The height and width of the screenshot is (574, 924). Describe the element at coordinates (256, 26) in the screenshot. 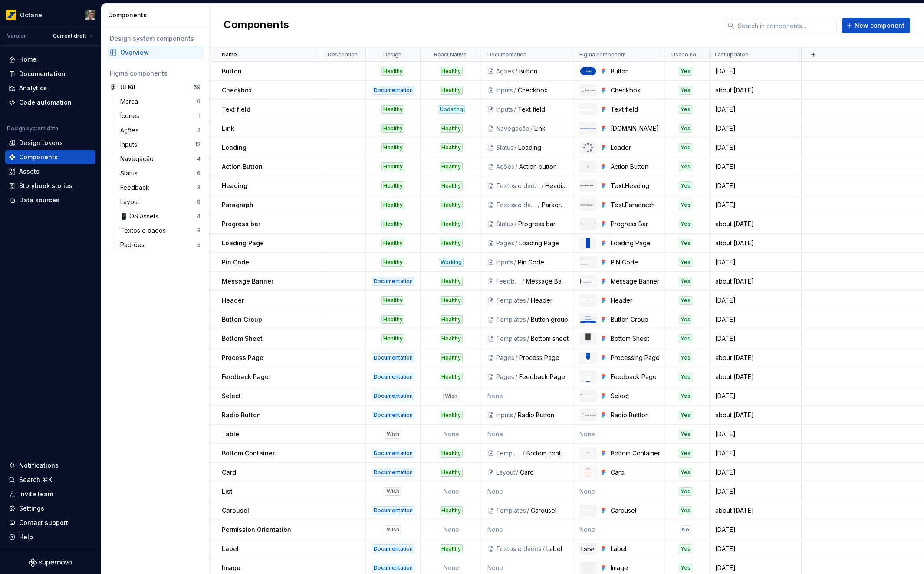

I see `h2: Components` at that location.